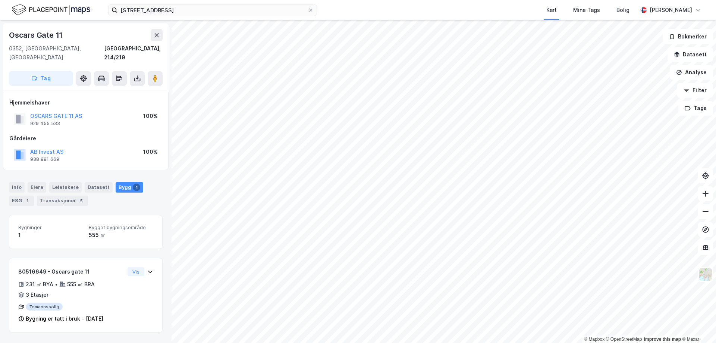 The height and width of the screenshot is (343, 716). Describe the element at coordinates (706, 274) in the screenshot. I see `img: Z` at that location.